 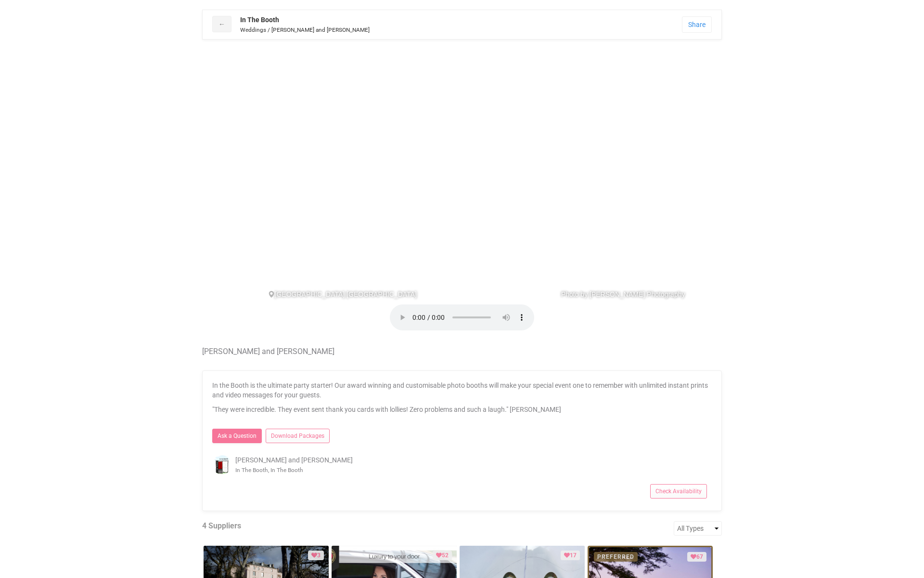 I want to click on div: 3, so click(x=316, y=555).